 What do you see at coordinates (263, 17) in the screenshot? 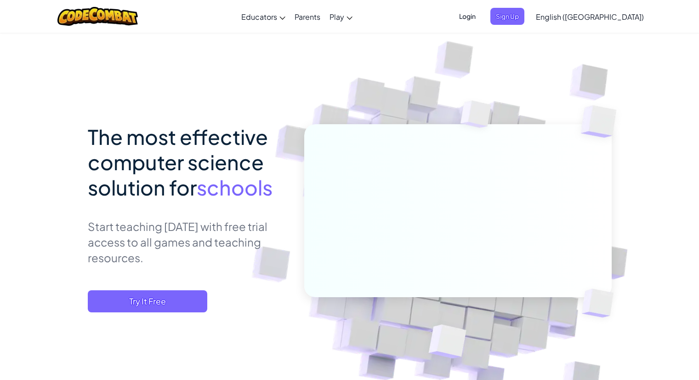
I see `a: Educators` at bounding box center [263, 17].